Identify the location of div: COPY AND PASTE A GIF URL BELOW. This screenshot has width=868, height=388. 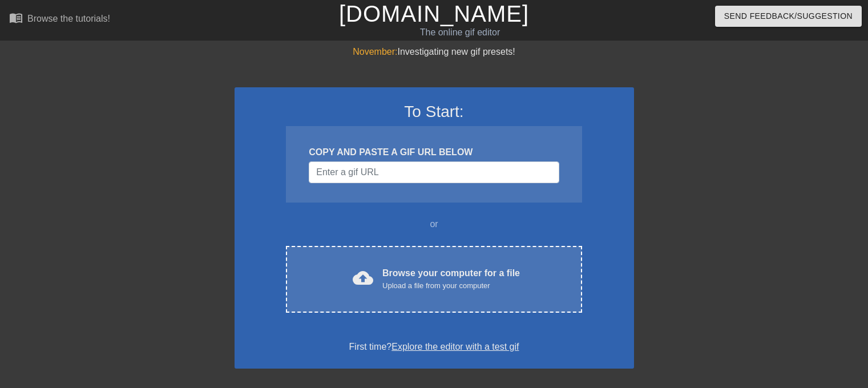
(434, 152).